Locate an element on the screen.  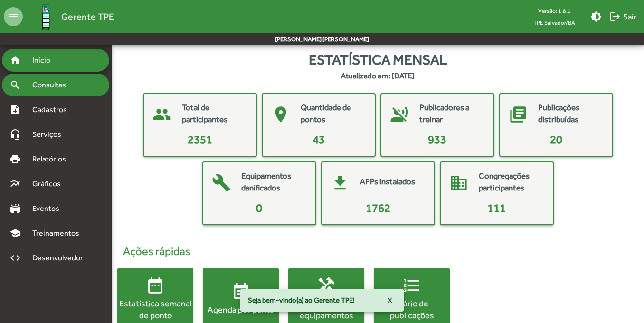
span: Sair is located at coordinates (622, 16).